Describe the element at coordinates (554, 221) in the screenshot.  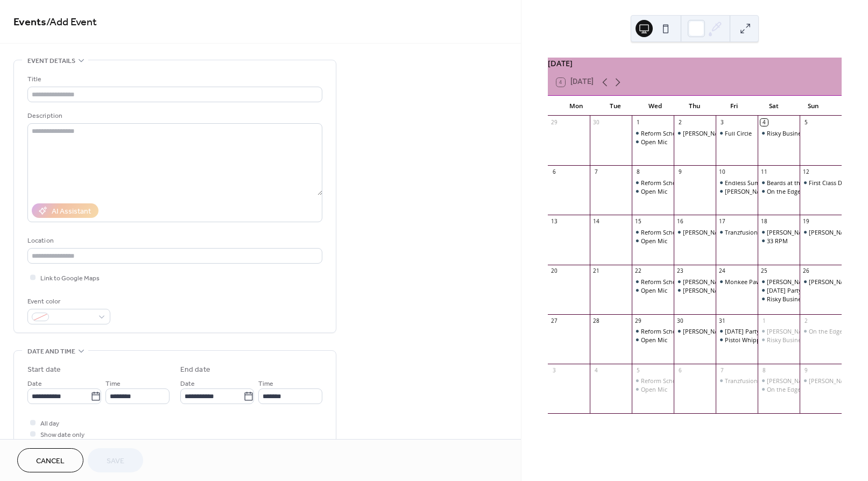
I see `div: 13` at that location.